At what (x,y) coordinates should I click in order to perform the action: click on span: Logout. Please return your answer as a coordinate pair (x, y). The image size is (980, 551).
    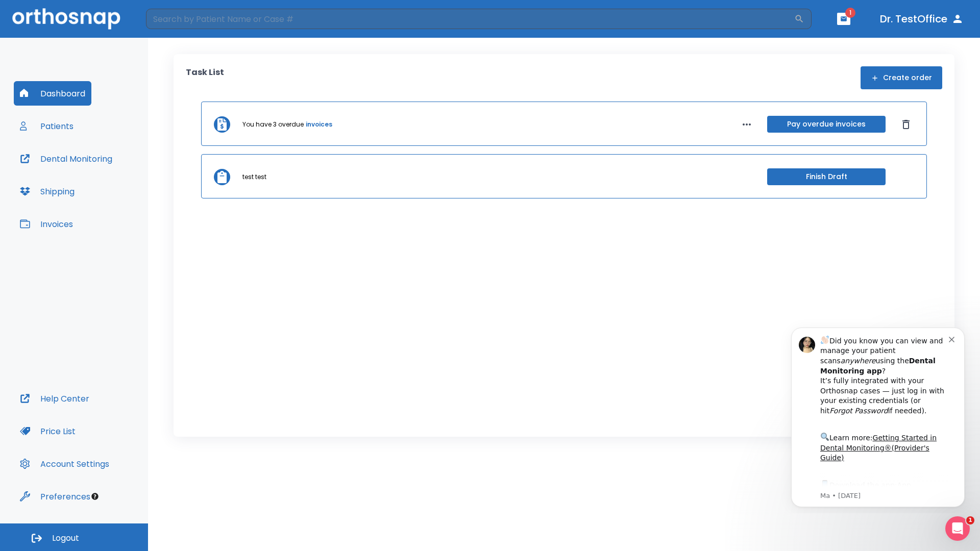
    Looking at the image, I should click on (65, 538).